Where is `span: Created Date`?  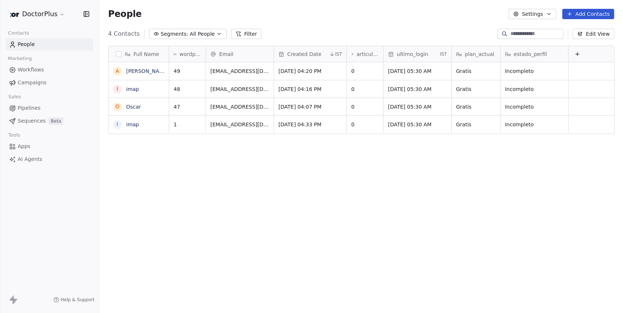 span: Created Date is located at coordinates (304, 54).